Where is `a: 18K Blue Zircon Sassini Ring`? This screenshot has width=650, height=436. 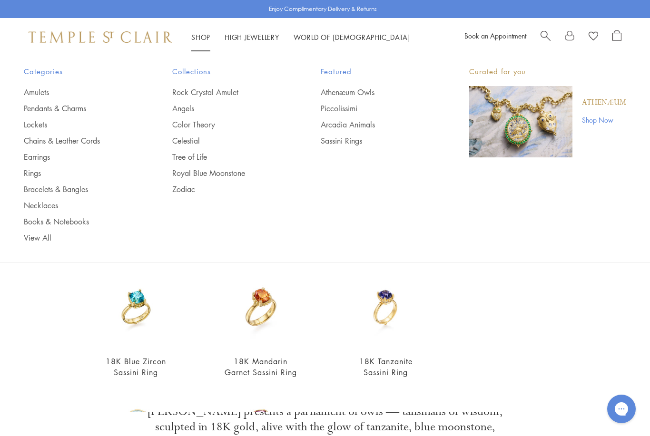
a: 18K Blue Zircon Sassini Ring is located at coordinates (136, 367).